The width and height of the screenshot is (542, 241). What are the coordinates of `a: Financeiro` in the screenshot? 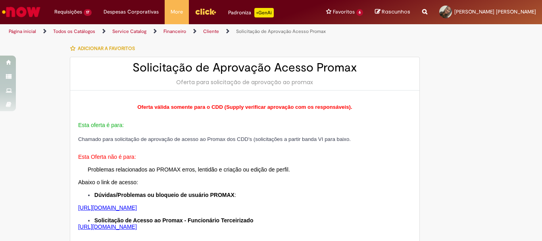 It's located at (175, 31).